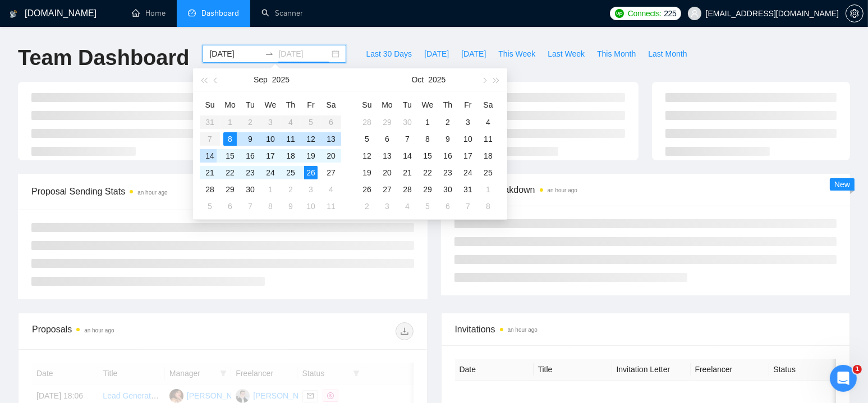 This screenshot has height=403, width=868. I want to click on th: Freelancer, so click(730, 369).